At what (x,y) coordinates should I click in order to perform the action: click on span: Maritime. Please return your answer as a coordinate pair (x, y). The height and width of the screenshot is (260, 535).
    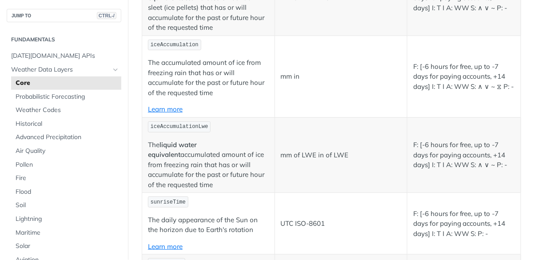
    Looking at the image, I should click on (67, 233).